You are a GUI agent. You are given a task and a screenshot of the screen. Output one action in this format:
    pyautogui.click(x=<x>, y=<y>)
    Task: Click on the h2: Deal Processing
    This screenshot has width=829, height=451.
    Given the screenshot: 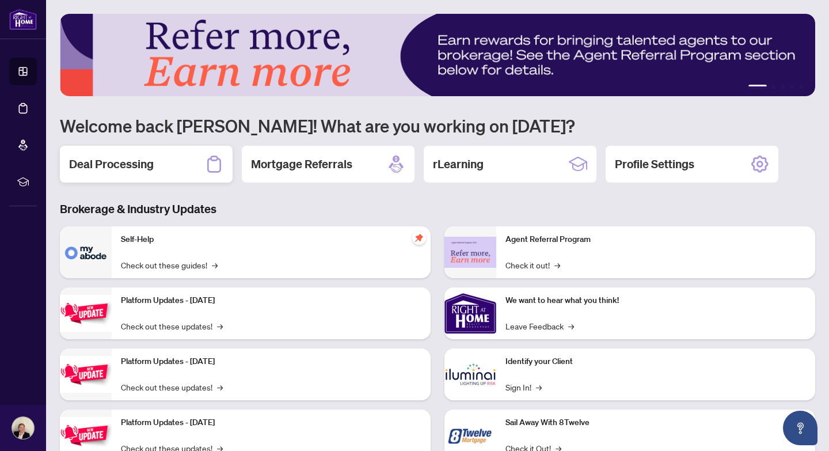 What is the action you would take?
    pyautogui.click(x=111, y=164)
    